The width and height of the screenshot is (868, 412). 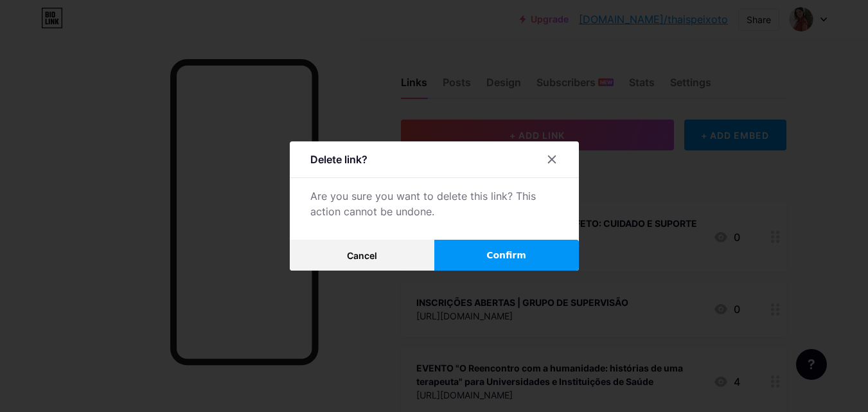 I want to click on span: Cancel, so click(x=362, y=255).